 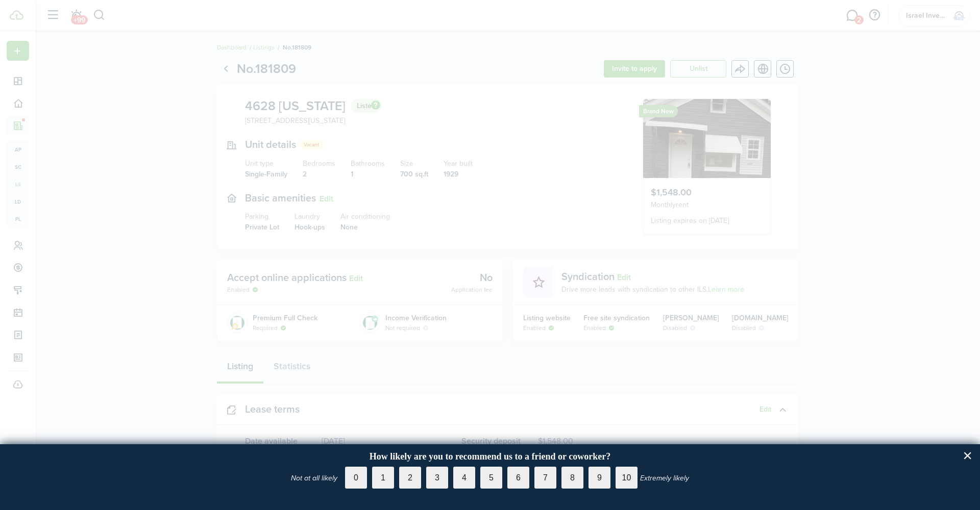 I want to click on div: Extremely likely, so click(x=665, y=478).